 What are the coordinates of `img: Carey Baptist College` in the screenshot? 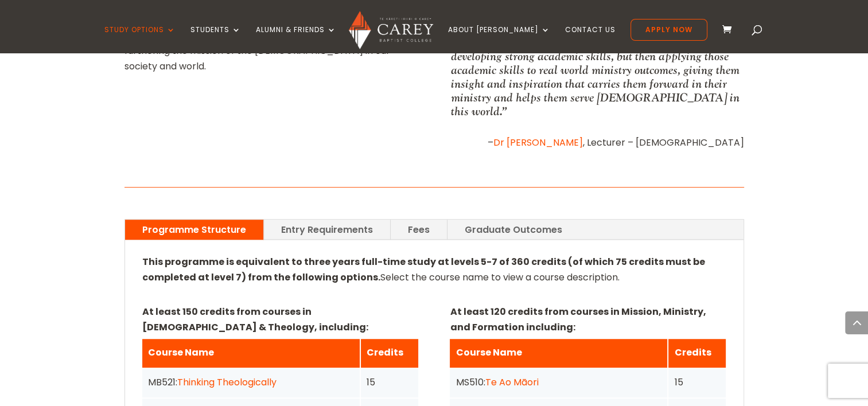 It's located at (390, 30).